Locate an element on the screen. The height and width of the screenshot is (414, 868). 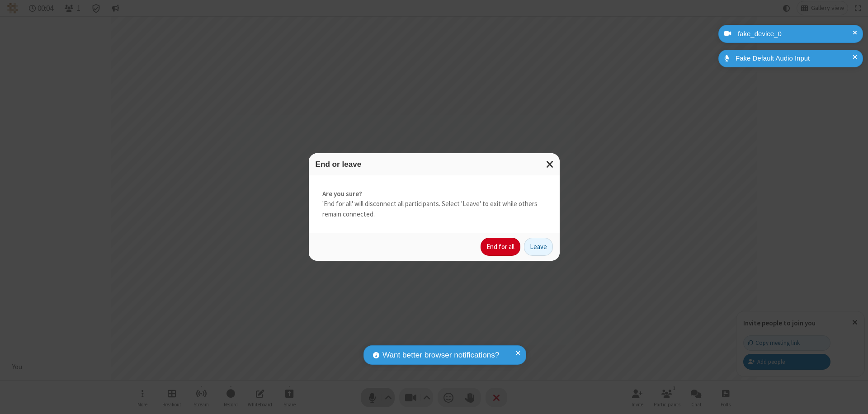
button: End for all is located at coordinates (501, 247).